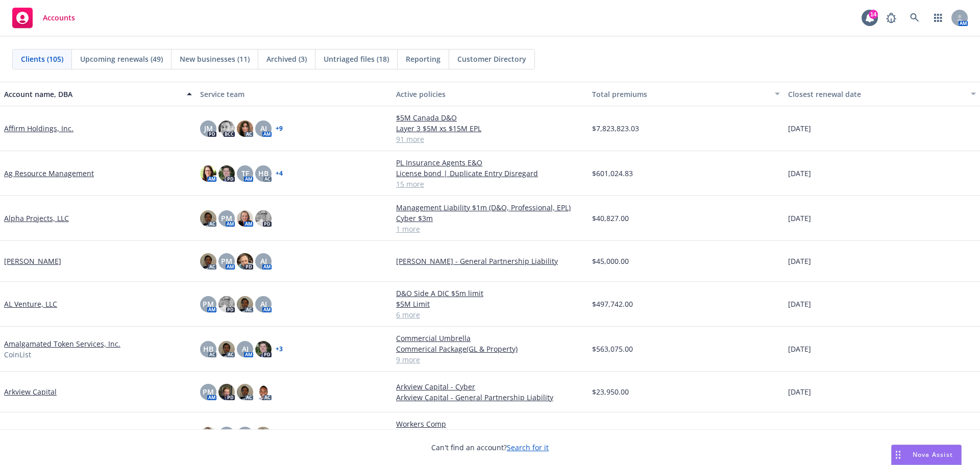 Image resolution: width=980 pixels, height=465 pixels. What do you see at coordinates (245, 173) in the screenshot?
I see `span: TF` at bounding box center [245, 173].